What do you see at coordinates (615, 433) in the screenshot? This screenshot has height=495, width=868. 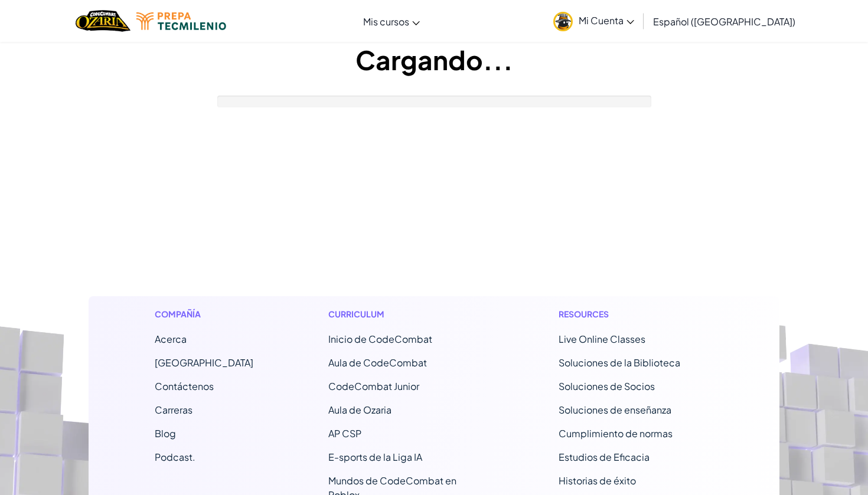 I see `a: Cumplimiento de normas` at bounding box center [615, 433].